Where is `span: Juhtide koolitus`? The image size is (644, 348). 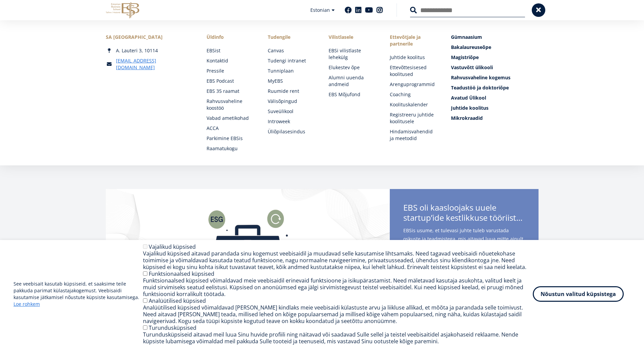
span: Juhtide koolitus is located at coordinates (469, 108).